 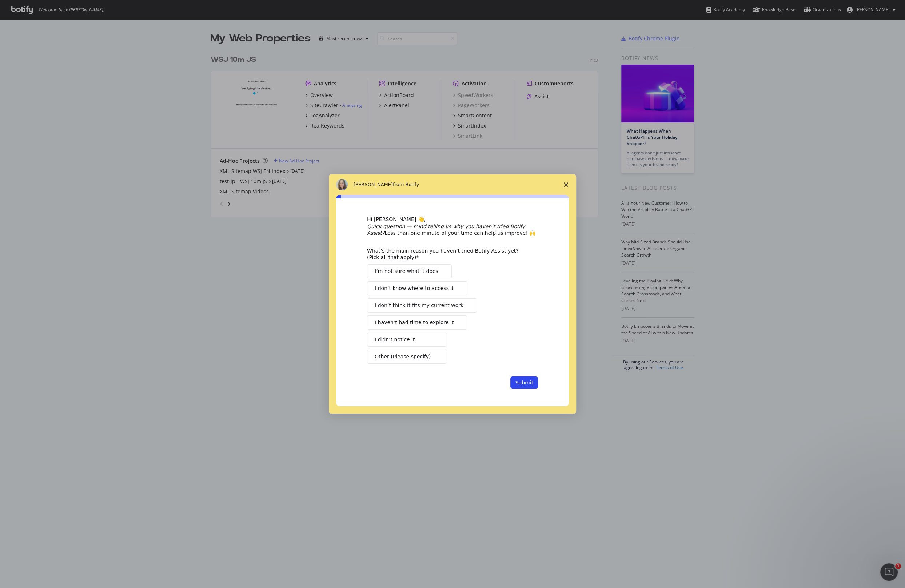 What do you see at coordinates (452, 230) in the screenshot?
I see `div: Less than one minute of your time can help us improve! 🙌` at bounding box center [452, 230].